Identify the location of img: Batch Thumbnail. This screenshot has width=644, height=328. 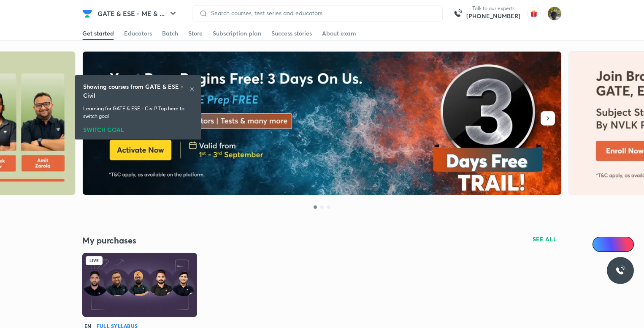
(140, 285).